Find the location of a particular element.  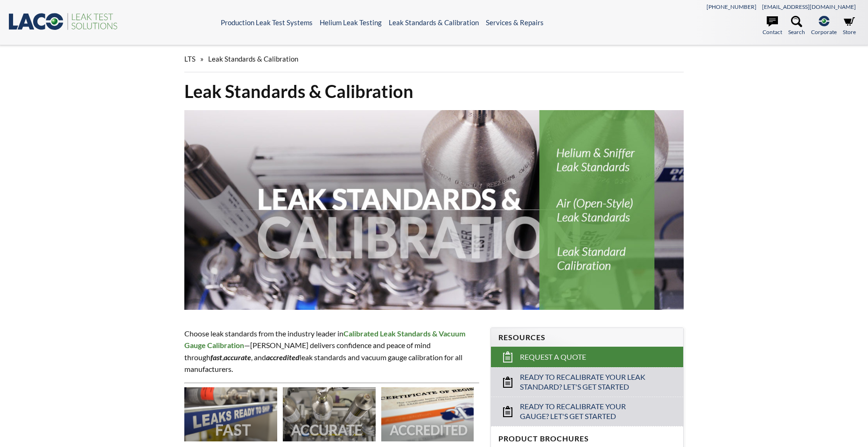

a: Services & Repairs is located at coordinates (515, 23).